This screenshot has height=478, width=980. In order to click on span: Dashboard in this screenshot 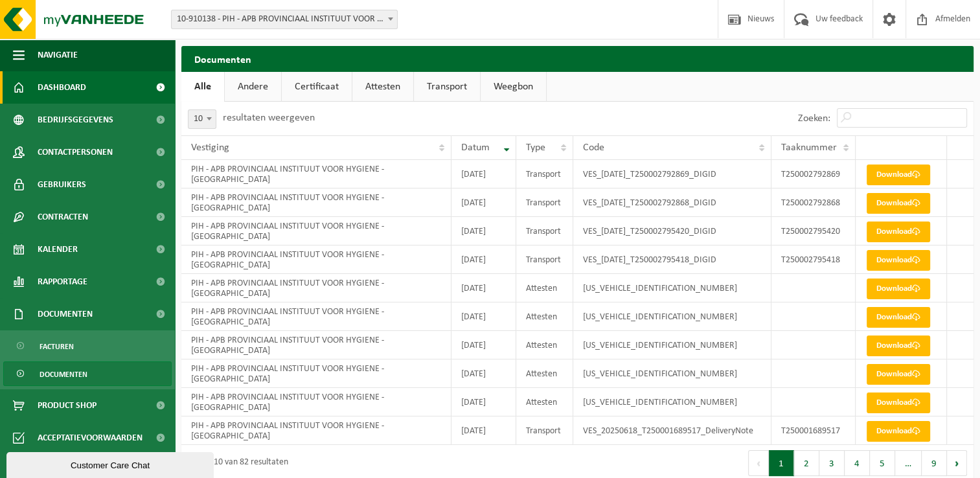, I will do `click(62, 87)`.